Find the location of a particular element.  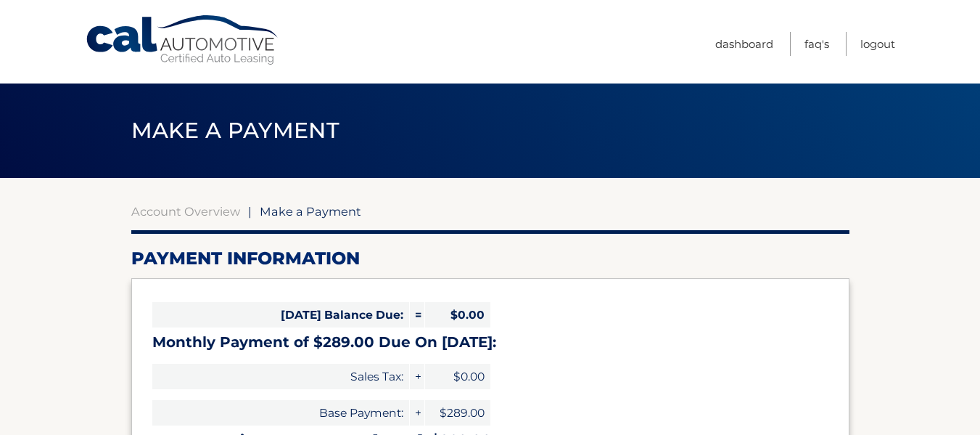

a: Cal Automotive is located at coordinates (183, 40).